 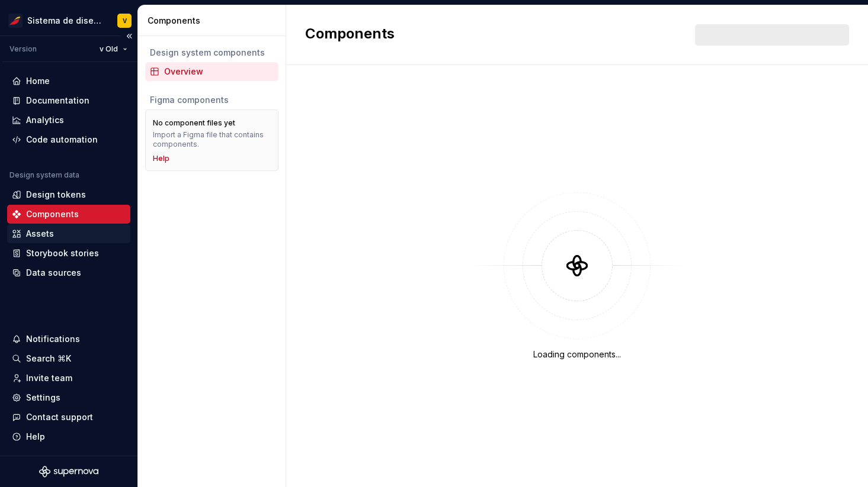 What do you see at coordinates (69, 195) in the screenshot?
I see `a: Design tokens` at bounding box center [69, 195].